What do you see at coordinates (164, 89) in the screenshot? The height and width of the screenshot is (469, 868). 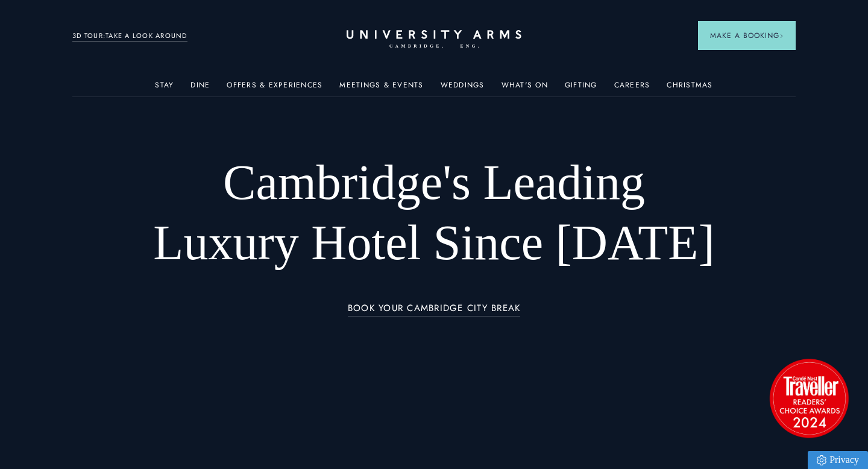 I see `a: Stay` at bounding box center [164, 89].